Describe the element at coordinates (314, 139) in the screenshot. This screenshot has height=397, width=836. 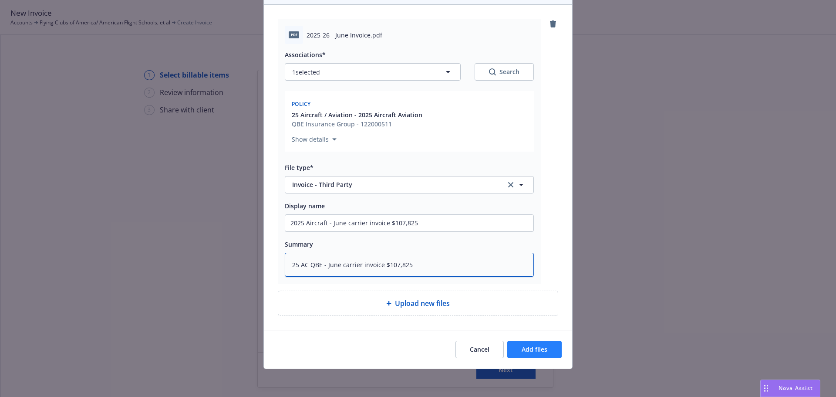
I see `button: Show details` at that location.